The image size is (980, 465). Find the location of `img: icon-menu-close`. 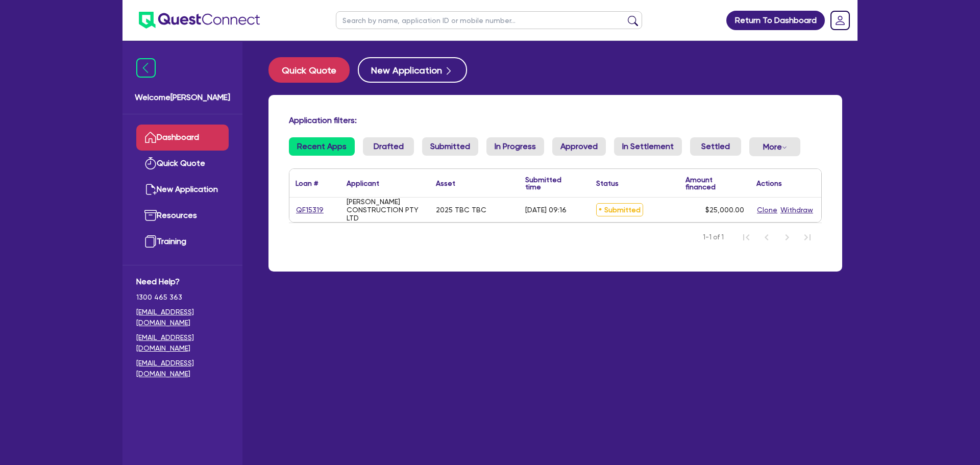

img: icon-menu-close is located at coordinates (146, 68).